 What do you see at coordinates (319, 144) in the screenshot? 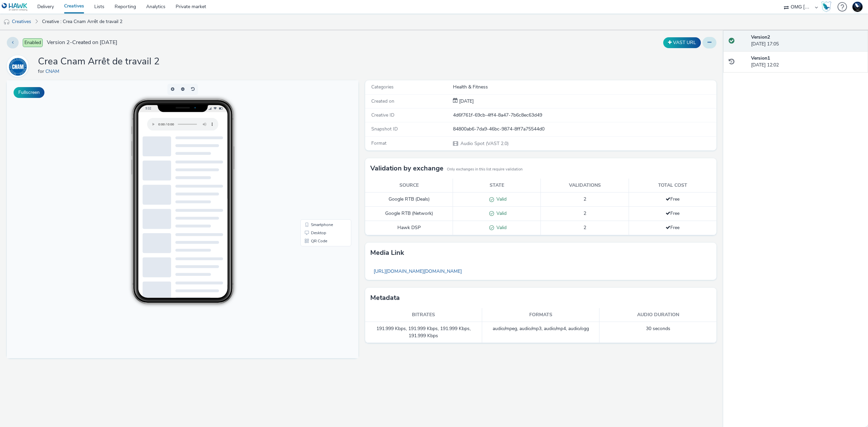
I see `li: Smartphone` at bounding box center [319, 144].